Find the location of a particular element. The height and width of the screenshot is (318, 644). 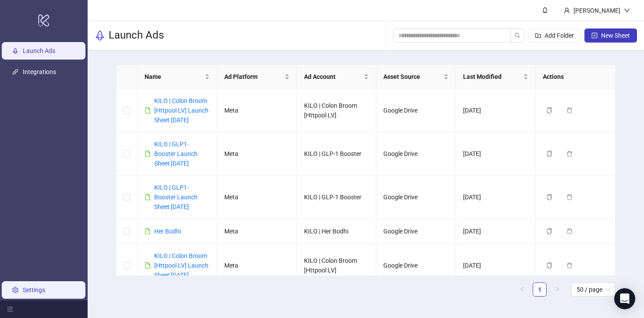

a: Launch Ads is located at coordinates (39, 51).